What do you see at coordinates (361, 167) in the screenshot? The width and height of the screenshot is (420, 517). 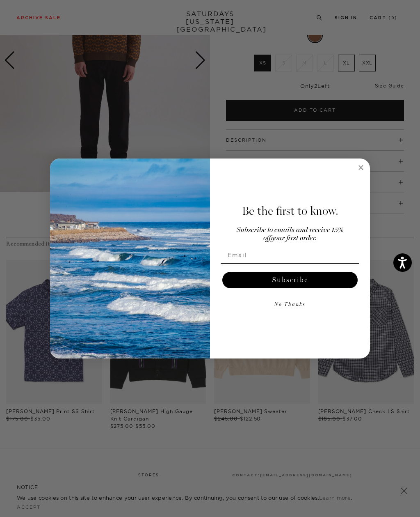 I see `button: Close dialog` at bounding box center [361, 167].